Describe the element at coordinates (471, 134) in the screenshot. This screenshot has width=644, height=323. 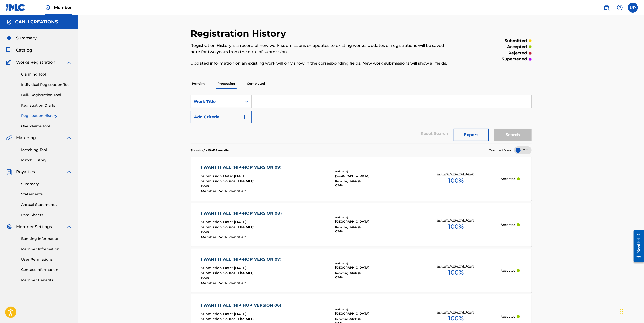
I see `button: Export` at that location.